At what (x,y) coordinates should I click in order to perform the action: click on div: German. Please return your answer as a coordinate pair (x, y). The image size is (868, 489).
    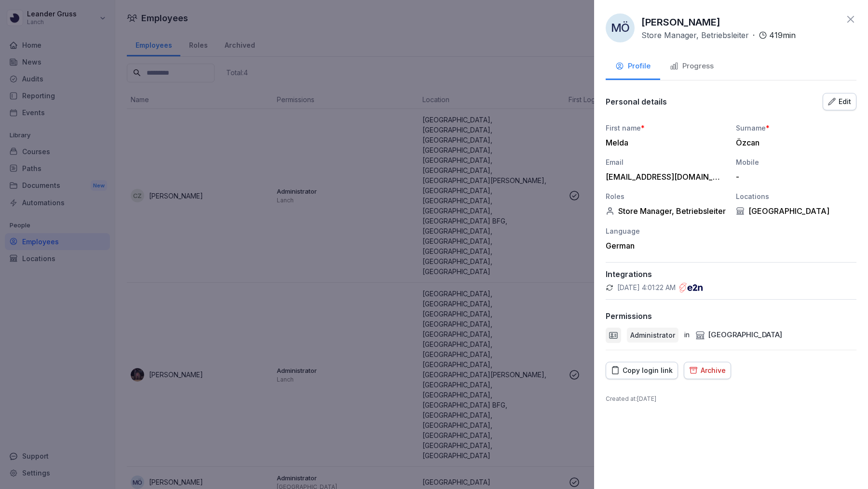
    Looking at the image, I should click on (666, 246).